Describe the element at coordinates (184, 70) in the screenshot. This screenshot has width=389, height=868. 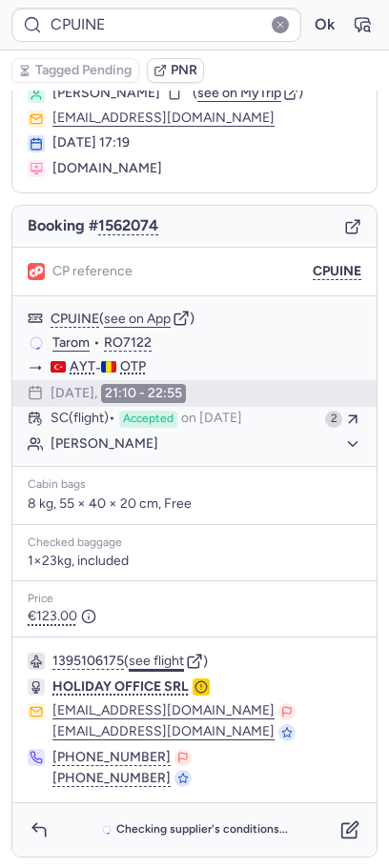
I see `span: PNR` at that location.